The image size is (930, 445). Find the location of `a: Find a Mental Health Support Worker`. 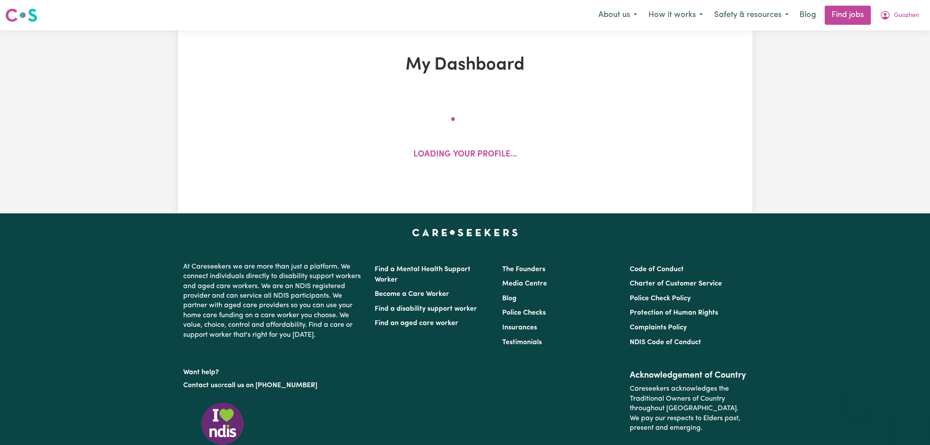

a: Find a Mental Health Support Worker is located at coordinates (422, 275).